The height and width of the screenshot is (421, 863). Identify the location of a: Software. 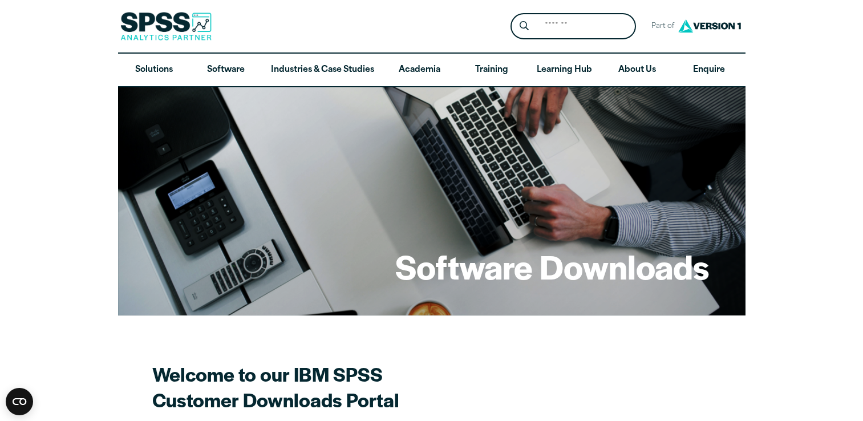
(226, 70).